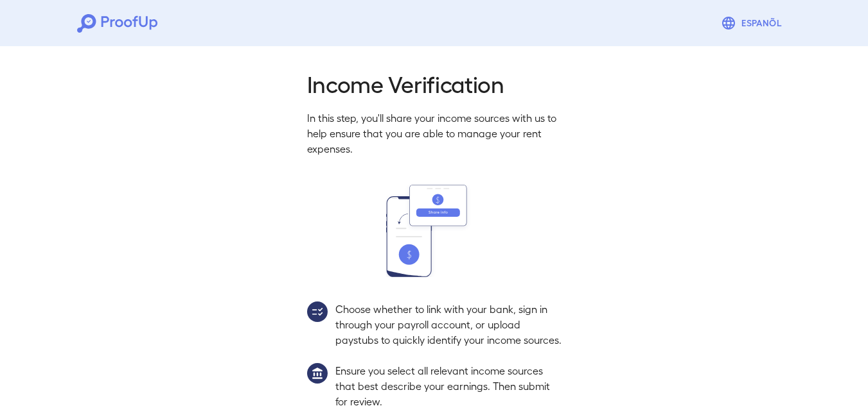 The width and height of the screenshot is (868, 406). I want to click on img: group2.svg, so click(318, 312).